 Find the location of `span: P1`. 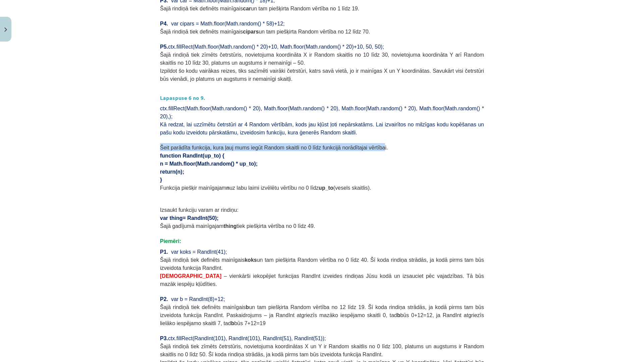

span: P1 is located at coordinates (163, 252).